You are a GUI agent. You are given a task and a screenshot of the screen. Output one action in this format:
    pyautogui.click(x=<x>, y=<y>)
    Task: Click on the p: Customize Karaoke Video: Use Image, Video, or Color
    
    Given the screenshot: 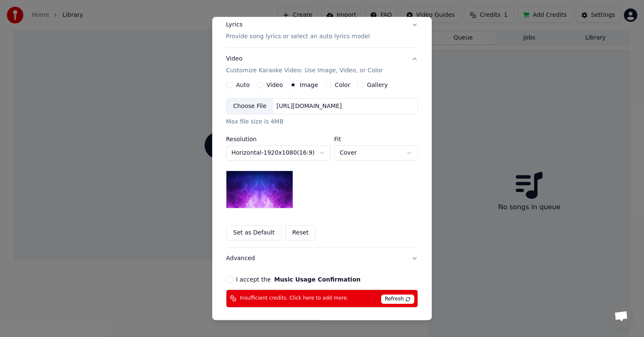 What is the action you would take?
    pyautogui.click(x=304, y=71)
    